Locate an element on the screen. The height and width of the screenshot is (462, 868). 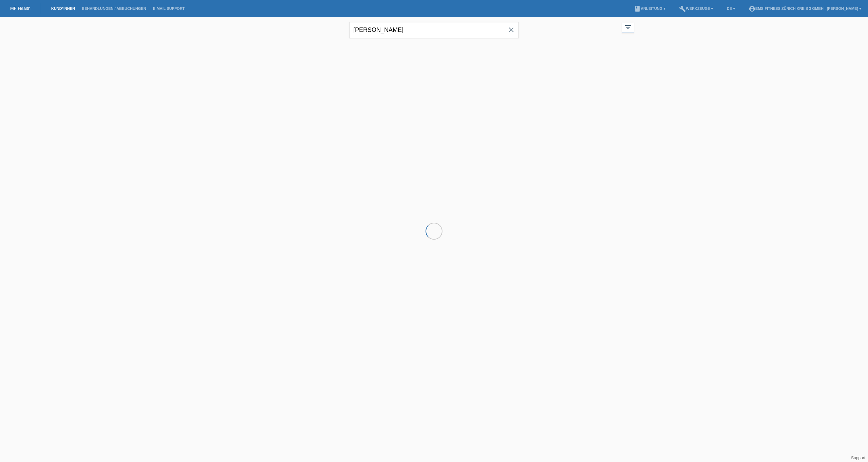
a: E-Mail Support is located at coordinates (169, 9).